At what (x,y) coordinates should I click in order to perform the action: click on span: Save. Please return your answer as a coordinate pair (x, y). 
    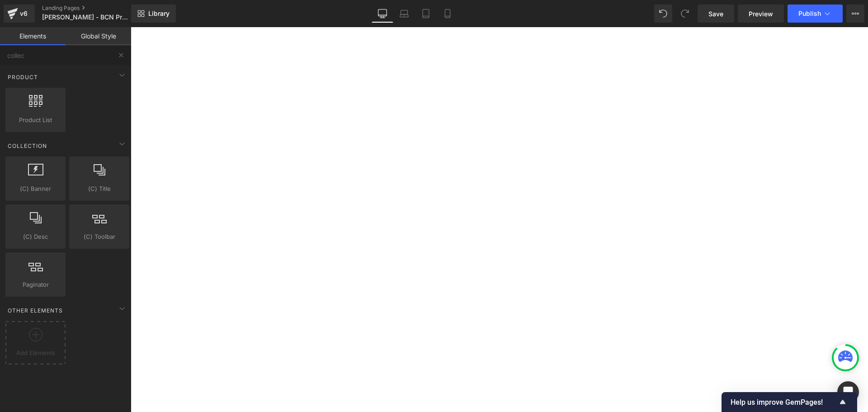
    Looking at the image, I should click on (716, 13).